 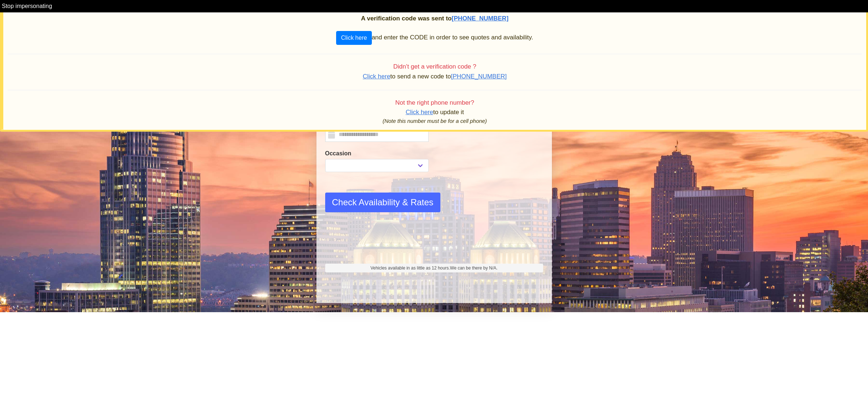 What do you see at coordinates (434, 67) in the screenshot?
I see `h4: Didn’t get a verification code ?` at bounding box center [434, 67].